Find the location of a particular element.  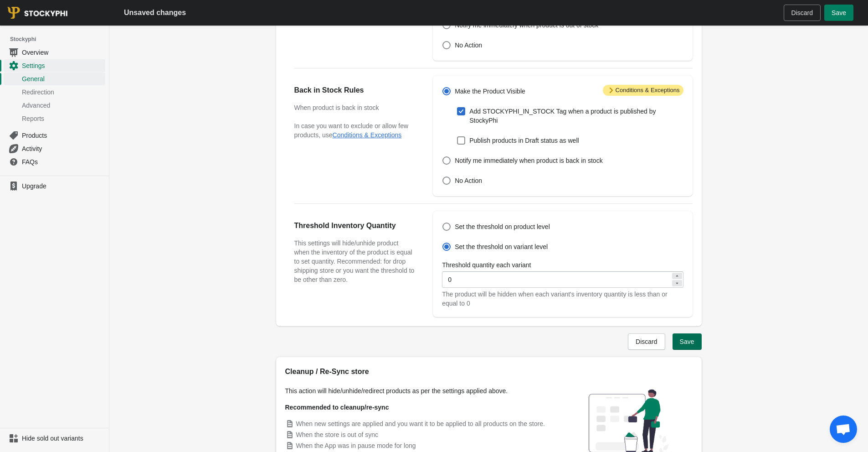

strong: Recommended to cleanup/re-sync is located at coordinates (338, 407).